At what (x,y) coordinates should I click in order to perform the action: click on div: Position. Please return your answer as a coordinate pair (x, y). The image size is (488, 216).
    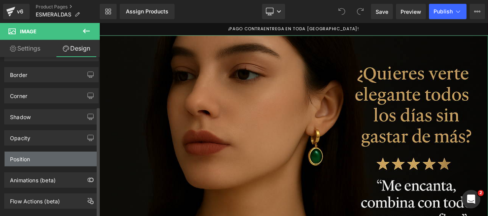
    Looking at the image, I should click on (20, 157).